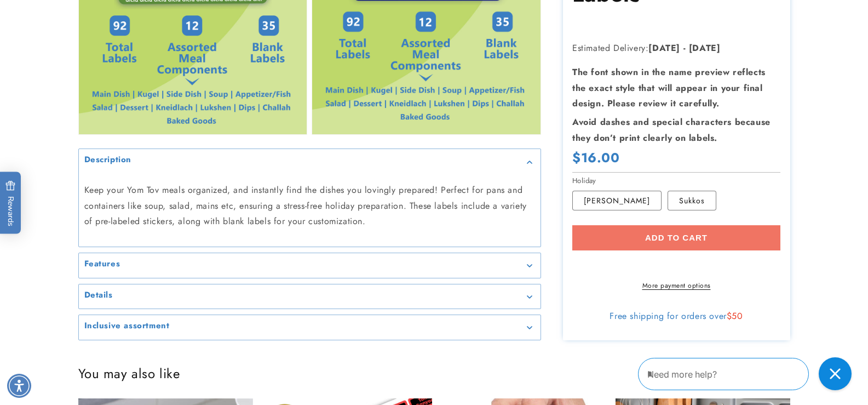 This screenshot has width=868, height=405. I want to click on h2: Details, so click(98, 296).